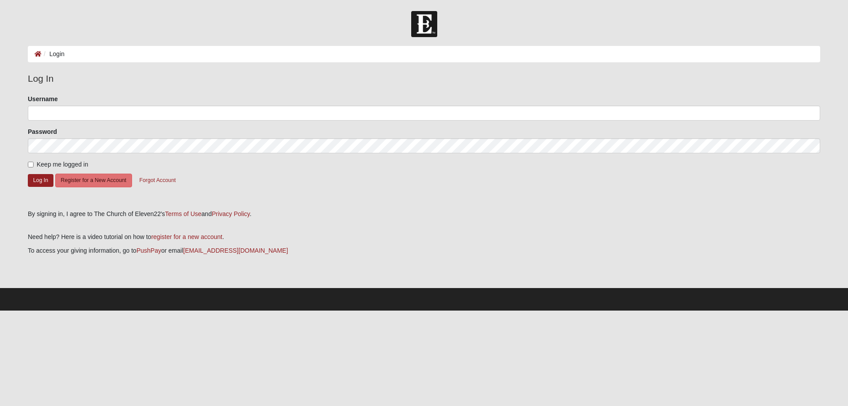  Describe the element at coordinates (424, 237) in the screenshot. I see `p: Need help? Here is a video tutorial on how to .` at that location.